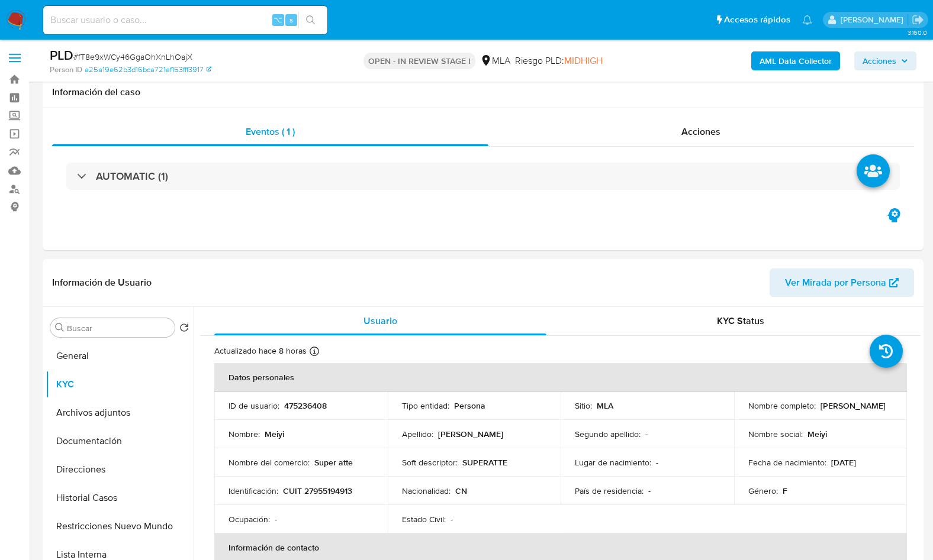 The height and width of the screenshot is (560, 933). Describe the element at coordinates (120, 413) in the screenshot. I see `button: Archivos adjuntos` at that location.